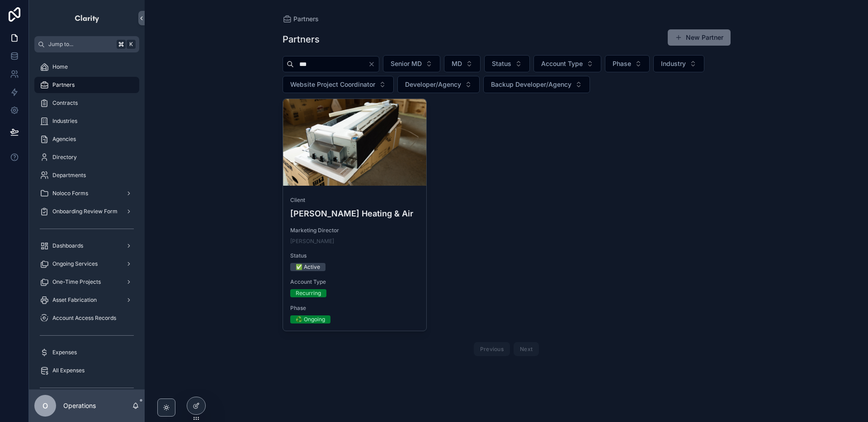 The height and width of the screenshot is (422, 868). What do you see at coordinates (87, 212) in the screenshot?
I see `a: Onboarding Review Form` at bounding box center [87, 212].